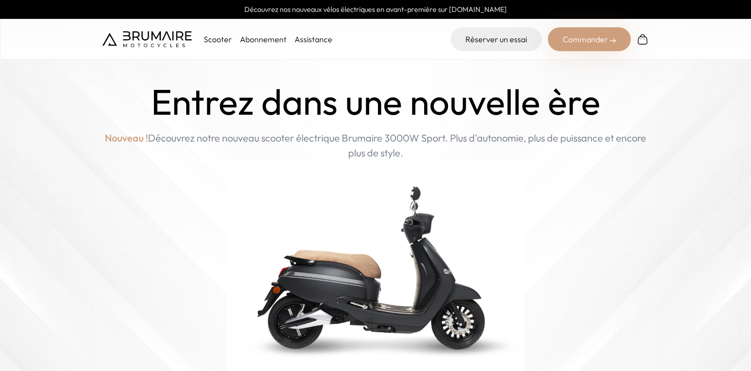 This screenshot has width=751, height=371. What do you see at coordinates (643, 39) in the screenshot?
I see `img: Panier` at bounding box center [643, 39].